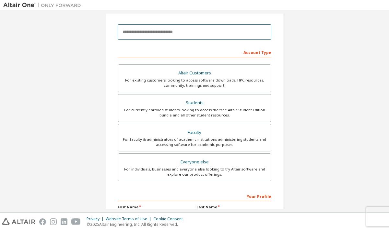 The width and height of the screenshot is (389, 231). I want to click on div: Your Profile, so click(194, 196).